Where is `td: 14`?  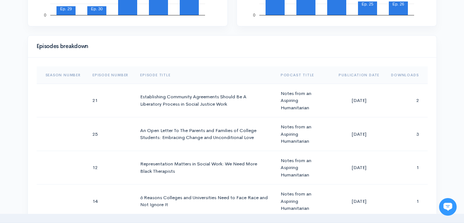
td: 14 is located at coordinates (111, 202).